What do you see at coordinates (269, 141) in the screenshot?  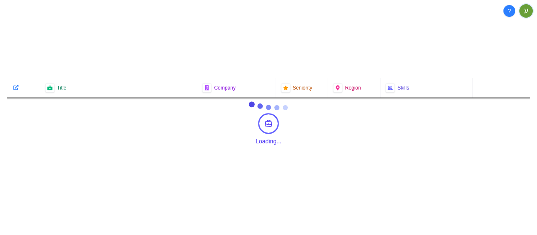 I see `div: Loading...` at bounding box center [269, 141].